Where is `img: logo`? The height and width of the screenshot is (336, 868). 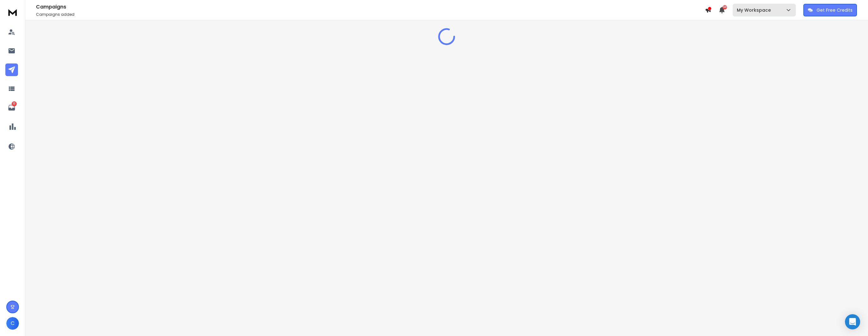
img: logo is located at coordinates (13, 12).